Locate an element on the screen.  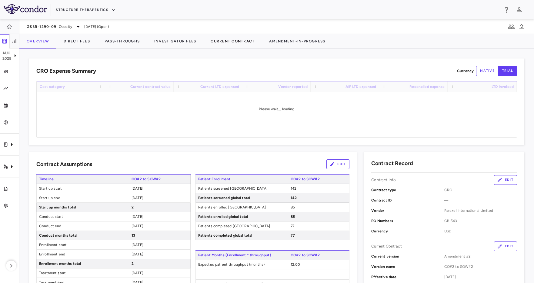
span: USD is located at coordinates (481, 231).